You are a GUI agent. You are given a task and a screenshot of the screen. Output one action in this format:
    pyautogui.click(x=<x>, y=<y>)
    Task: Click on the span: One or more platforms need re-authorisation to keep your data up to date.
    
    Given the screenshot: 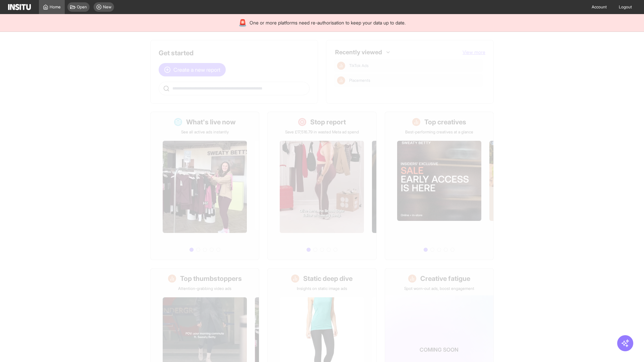 What is the action you would take?
    pyautogui.click(x=327, y=23)
    